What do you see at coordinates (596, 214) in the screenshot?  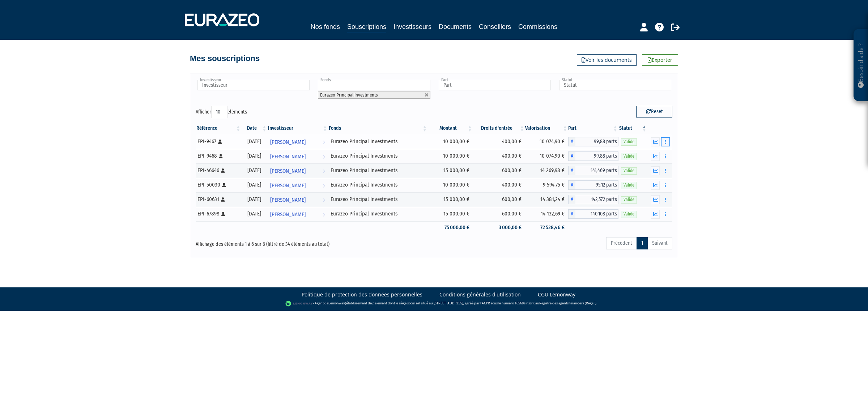 I see `span: 140,108 parts` at bounding box center [596, 214].